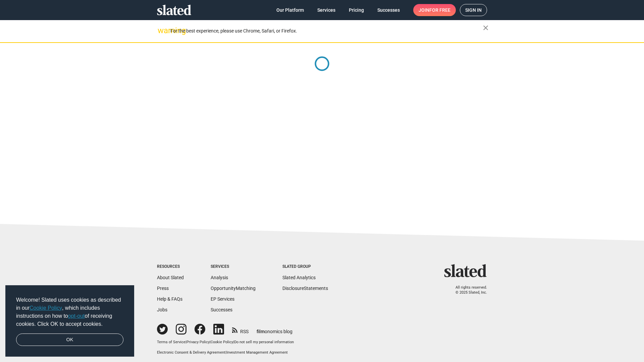 This screenshot has width=644, height=362. Describe the element at coordinates (198, 342) in the screenshot. I see `a: Privacy Policy` at that location.